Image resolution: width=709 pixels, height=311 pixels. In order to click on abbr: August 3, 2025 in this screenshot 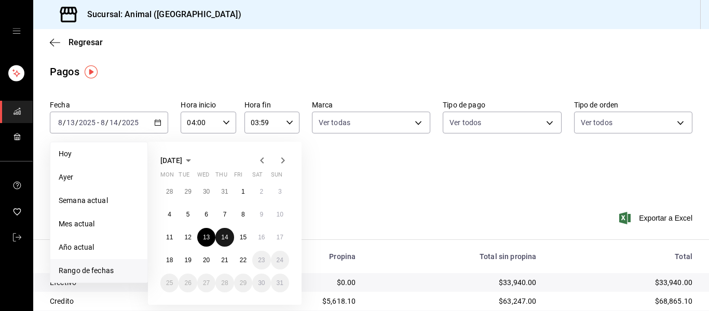, I will do `click(280, 191)`.